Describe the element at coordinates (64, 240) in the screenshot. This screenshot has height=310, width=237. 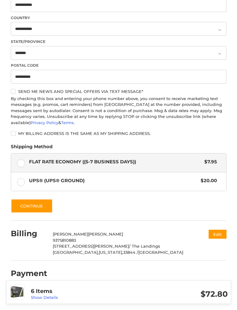
I see `span: 9375810883` at that location.